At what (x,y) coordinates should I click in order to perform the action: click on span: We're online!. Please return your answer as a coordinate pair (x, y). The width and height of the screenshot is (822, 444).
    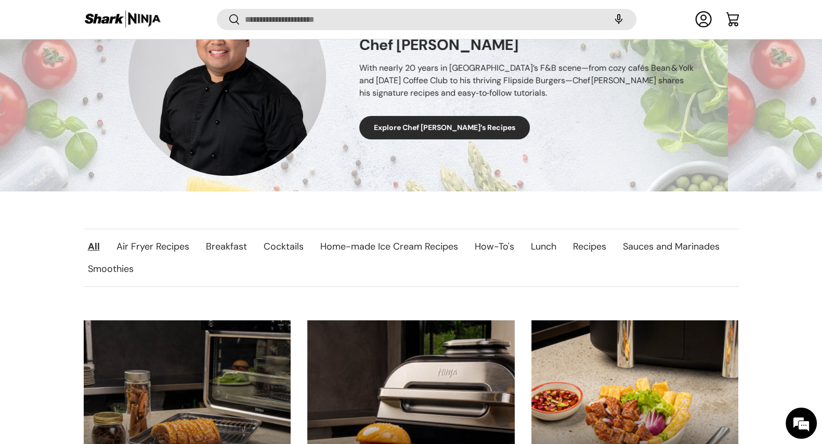
    Looking at the image, I should click on (102, 183).